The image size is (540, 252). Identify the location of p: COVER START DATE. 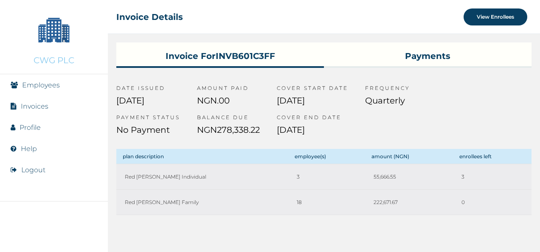
(312, 90).